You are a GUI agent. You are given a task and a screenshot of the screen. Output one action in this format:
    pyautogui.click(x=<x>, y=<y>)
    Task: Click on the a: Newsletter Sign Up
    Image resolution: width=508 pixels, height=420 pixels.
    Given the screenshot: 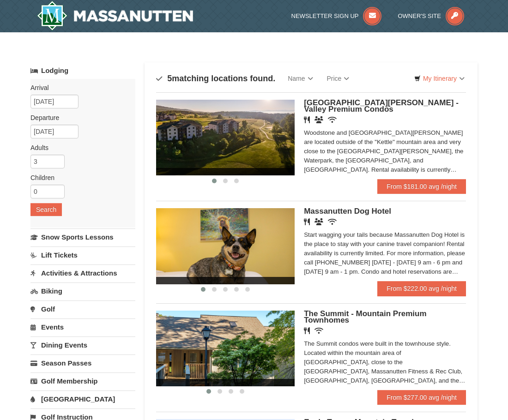 What is the action you would take?
    pyautogui.click(x=337, y=16)
    